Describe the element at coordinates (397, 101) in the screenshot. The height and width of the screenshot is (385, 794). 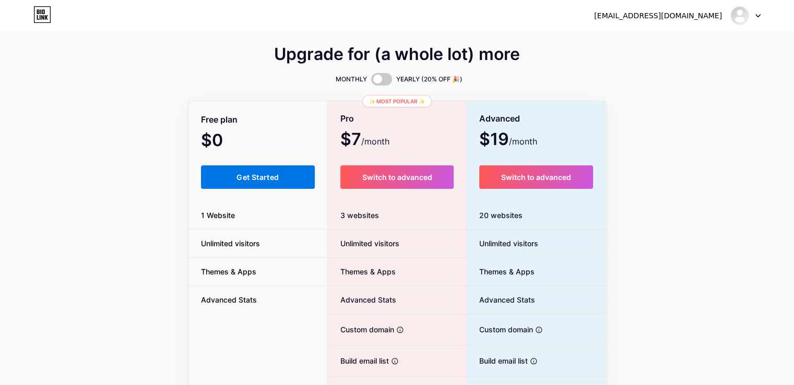
I see `div: ✨ Most popular ✨` at that location.